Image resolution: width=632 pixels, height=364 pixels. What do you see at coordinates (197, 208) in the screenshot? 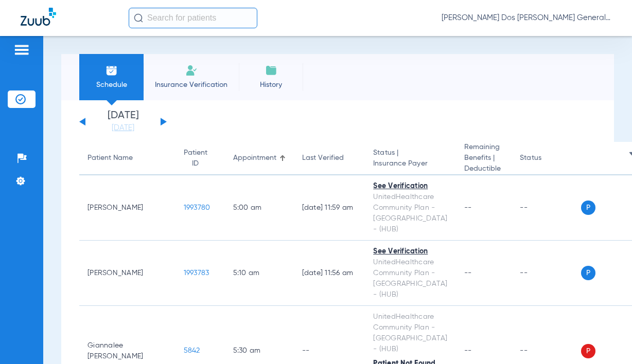
I see `span: 1993780` at bounding box center [197, 208].